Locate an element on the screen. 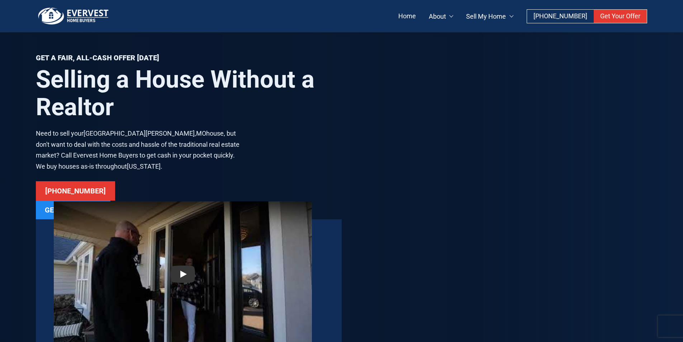 The image size is (683, 342). img: logo.png is located at coordinates (74, 16).